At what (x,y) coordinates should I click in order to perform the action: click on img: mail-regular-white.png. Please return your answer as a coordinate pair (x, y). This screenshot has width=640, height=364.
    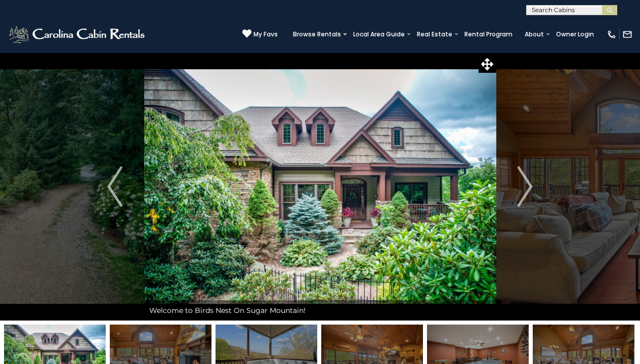
    Looking at the image, I should click on (628, 34).